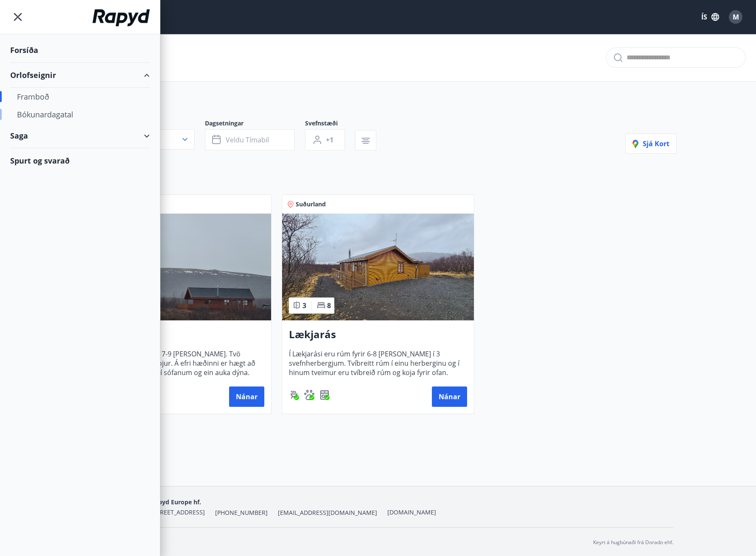 This screenshot has width=756, height=556. Describe the element at coordinates (294, 395) in the screenshot. I see `img: ZXjrS3QKesehq6nQAPjaRuRTI364z8ohTALB4wBr.svg` at that location.